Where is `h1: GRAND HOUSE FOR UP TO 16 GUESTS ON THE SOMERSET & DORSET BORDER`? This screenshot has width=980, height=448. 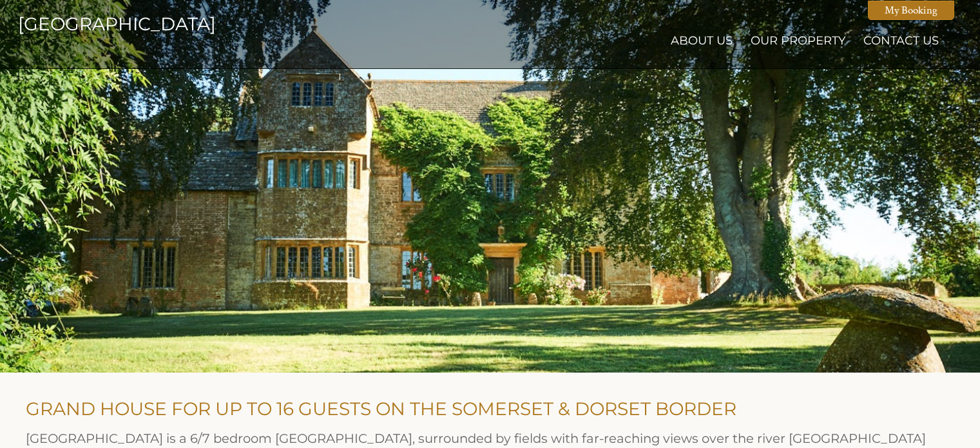
h1: GRAND HOUSE FOR UP TO 16 GUESTS ON THE SOMERSET & DORSET BORDER is located at coordinates (482, 409).